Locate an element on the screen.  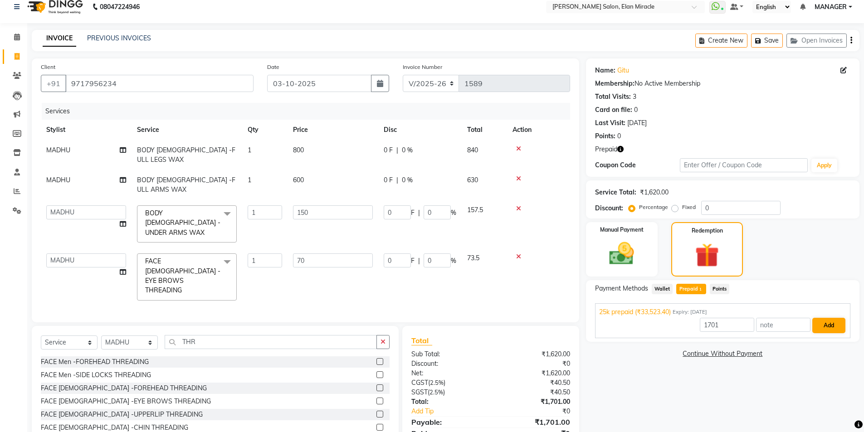
span: Wallet is located at coordinates (662, 289).